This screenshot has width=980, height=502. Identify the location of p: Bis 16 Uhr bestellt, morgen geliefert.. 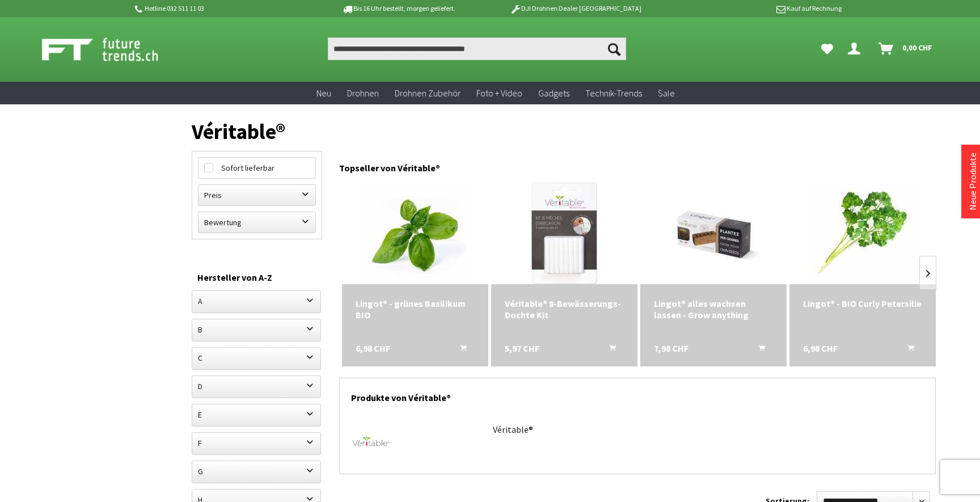
(398, 8).